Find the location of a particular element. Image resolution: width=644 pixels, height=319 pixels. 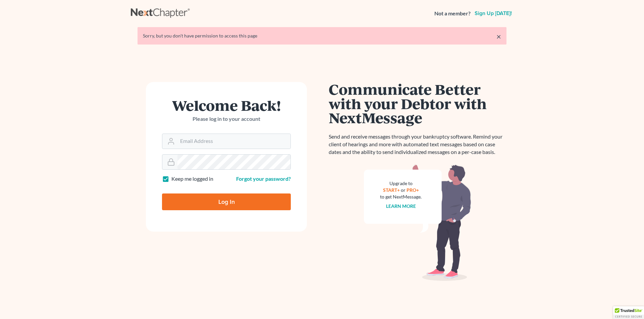

input: Email Address is located at coordinates (234, 141).